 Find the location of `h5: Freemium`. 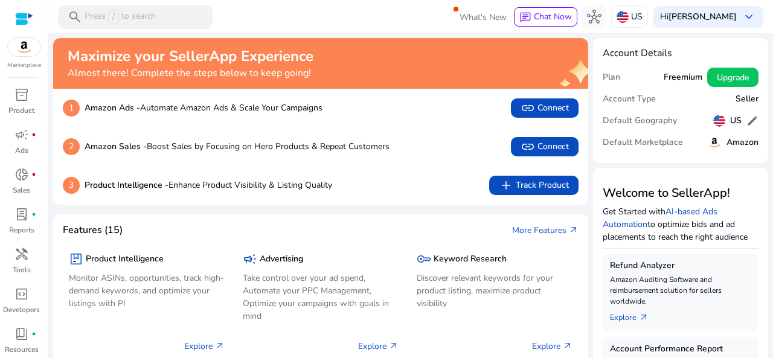

h5: Freemium is located at coordinates (683, 77).